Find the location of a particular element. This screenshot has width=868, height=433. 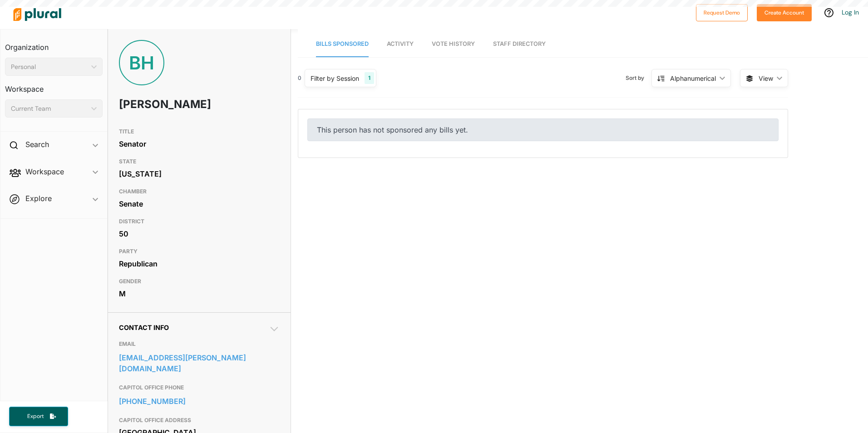

span: Vote History is located at coordinates (453, 43).